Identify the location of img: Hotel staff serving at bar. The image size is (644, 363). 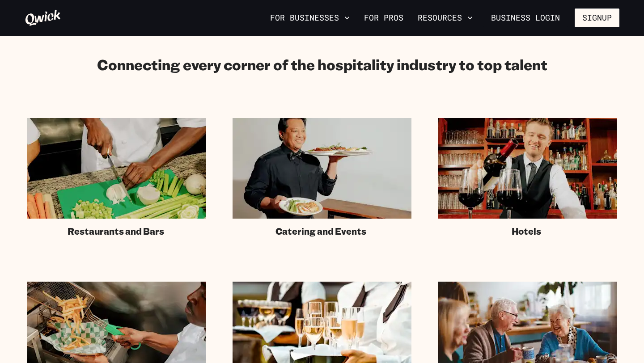
(527, 168).